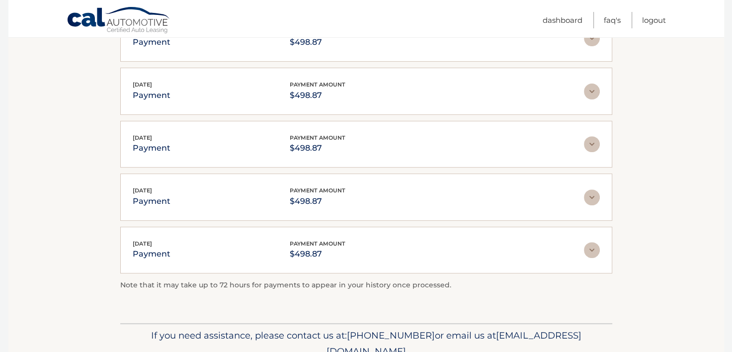 Image resolution: width=732 pixels, height=352 pixels. What do you see at coordinates (119, 21) in the screenshot?
I see `a: Cal Automotive` at bounding box center [119, 21].